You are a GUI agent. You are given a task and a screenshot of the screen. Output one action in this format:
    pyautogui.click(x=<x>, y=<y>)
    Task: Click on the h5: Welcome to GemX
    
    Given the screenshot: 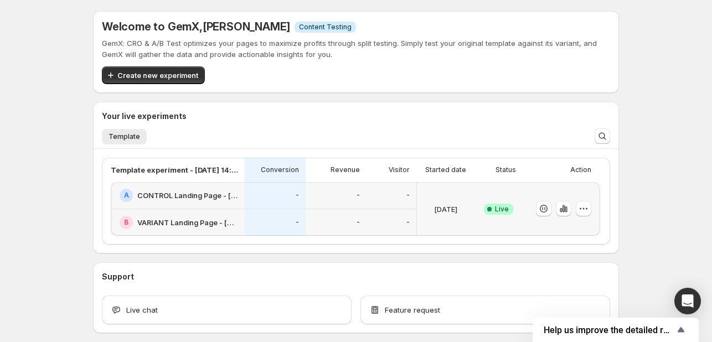 What is the action you would take?
    pyautogui.click(x=196, y=27)
    